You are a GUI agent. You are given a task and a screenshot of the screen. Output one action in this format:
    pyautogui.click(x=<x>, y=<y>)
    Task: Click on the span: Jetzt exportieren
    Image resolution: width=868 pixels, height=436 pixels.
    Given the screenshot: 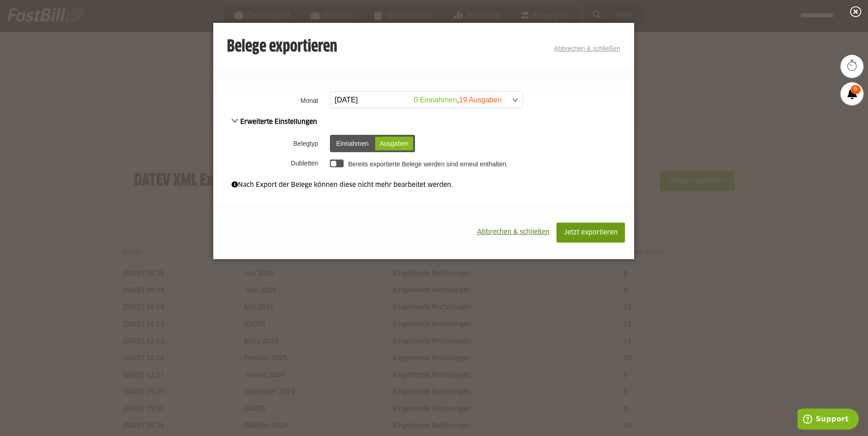 What is the action you would take?
    pyautogui.click(x=590, y=232)
    